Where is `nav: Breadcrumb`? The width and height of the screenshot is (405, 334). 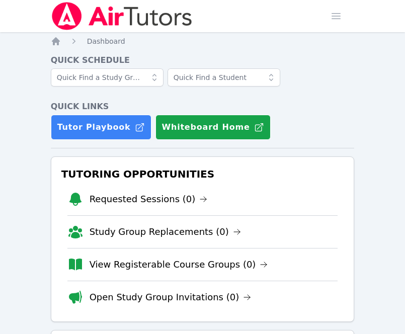
nav: Breadcrumb is located at coordinates (203, 41).